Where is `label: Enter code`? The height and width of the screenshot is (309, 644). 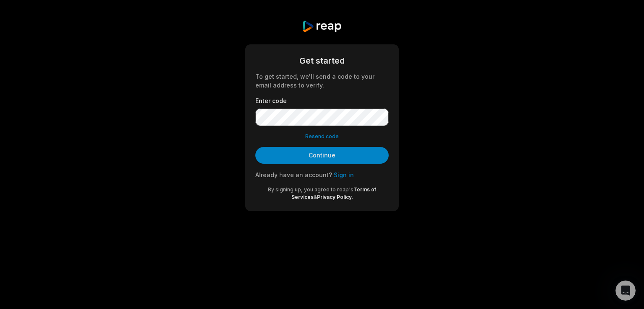
label: Enter code is located at coordinates (322, 100).